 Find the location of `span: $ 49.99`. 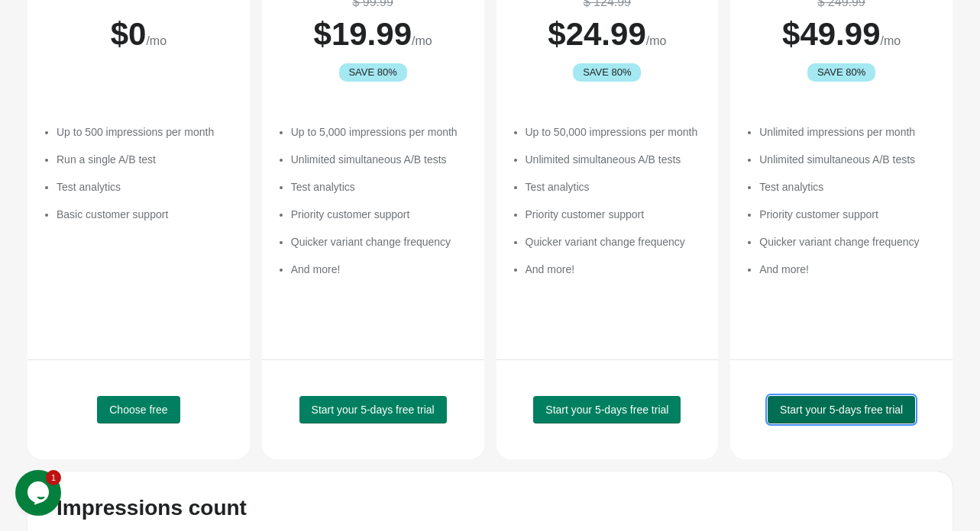

span: $ 49.99 is located at coordinates (831, 34).